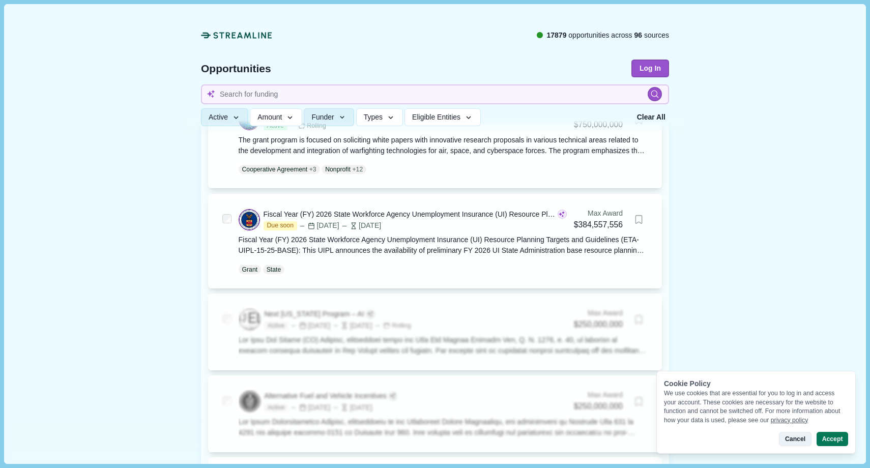 Image resolution: width=870 pixels, height=468 pixels. I want to click on input: Search for funding, so click(435, 94).